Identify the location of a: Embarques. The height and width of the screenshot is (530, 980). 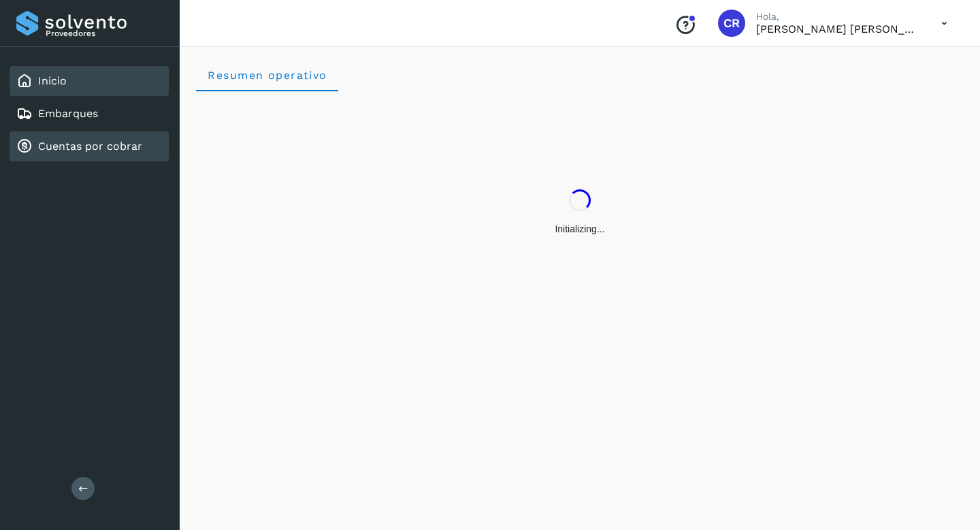
(68, 113).